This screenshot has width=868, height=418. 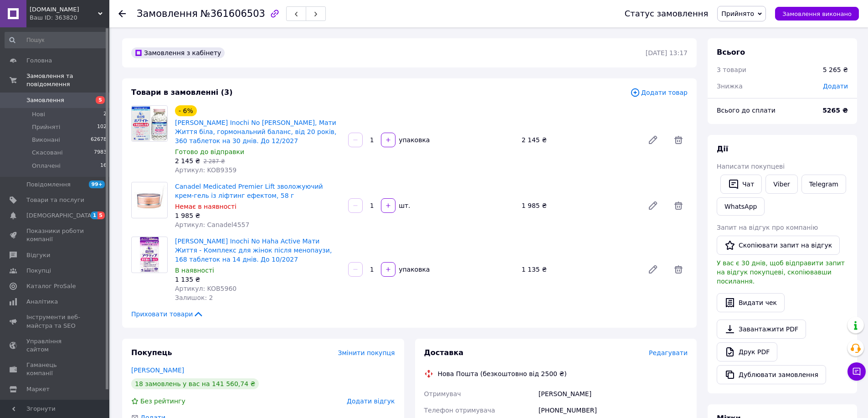 I want to click on div: - 6%, so click(x=186, y=111).